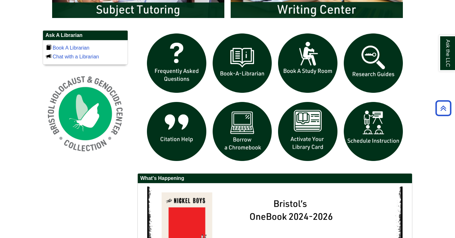 This screenshot has height=238, width=455. What do you see at coordinates (243, 63) in the screenshot?
I see `img: Book a Librarian icon links to book a librarian web page` at bounding box center [243, 63].